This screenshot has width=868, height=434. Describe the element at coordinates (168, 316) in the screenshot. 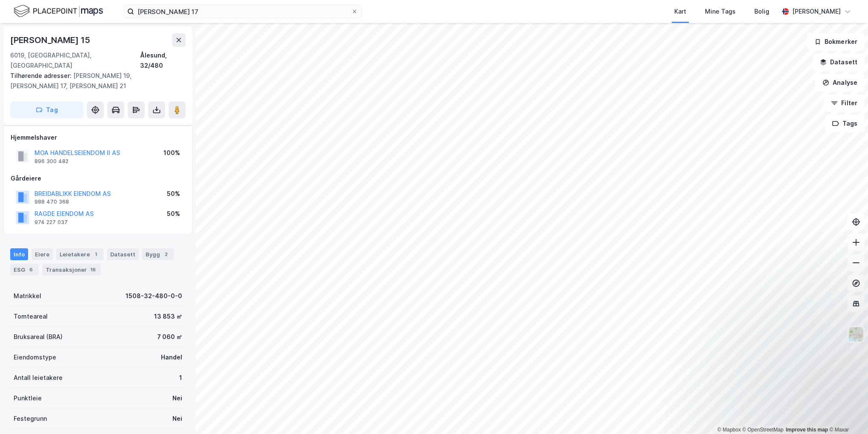

I see `div: 13 853 ㎡` at that location.